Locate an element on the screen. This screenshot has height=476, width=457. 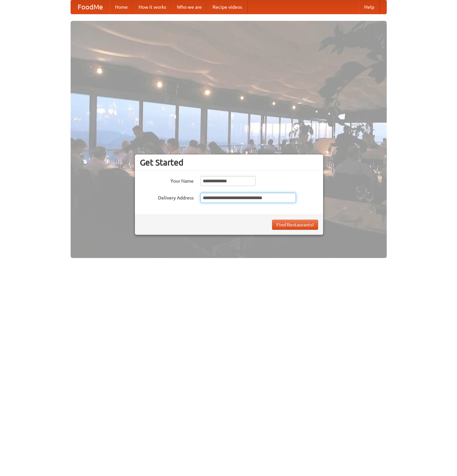
a: Recipe videos is located at coordinates (227, 7).